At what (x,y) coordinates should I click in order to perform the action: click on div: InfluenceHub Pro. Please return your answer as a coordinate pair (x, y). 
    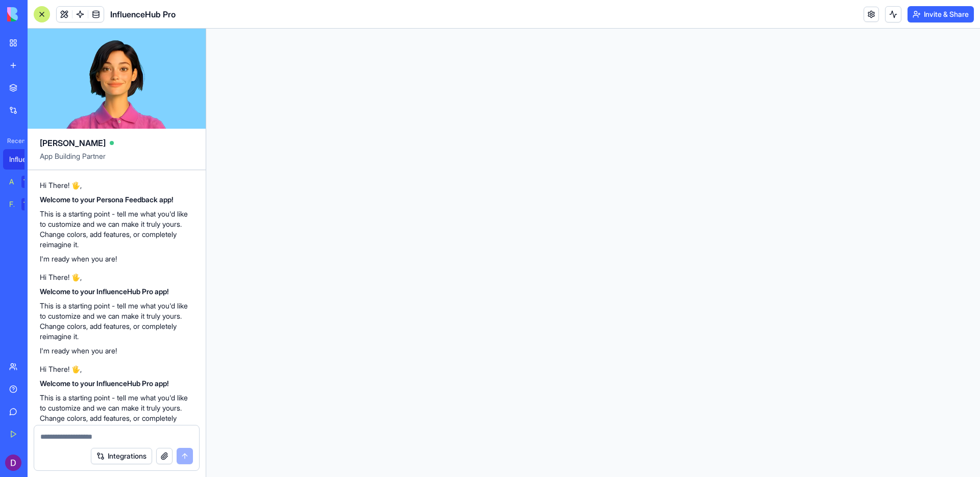
    Looking at the image, I should click on (23, 159).